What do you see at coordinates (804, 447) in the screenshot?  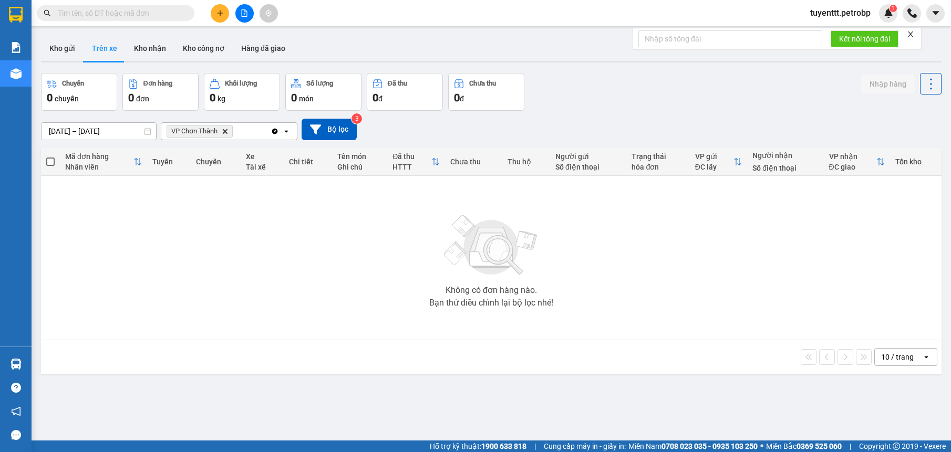 I see `span: Miền Bắc` at bounding box center [804, 447].